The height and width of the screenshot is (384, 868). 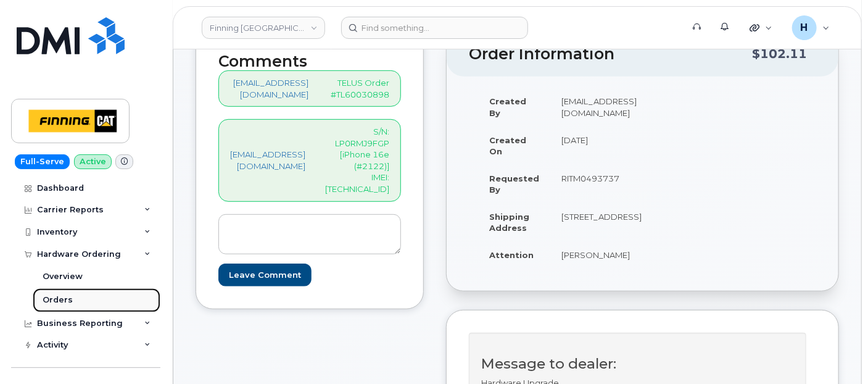 What do you see at coordinates (602, 184) in the screenshot?
I see `td: RITM0493737` at bounding box center [602, 184].